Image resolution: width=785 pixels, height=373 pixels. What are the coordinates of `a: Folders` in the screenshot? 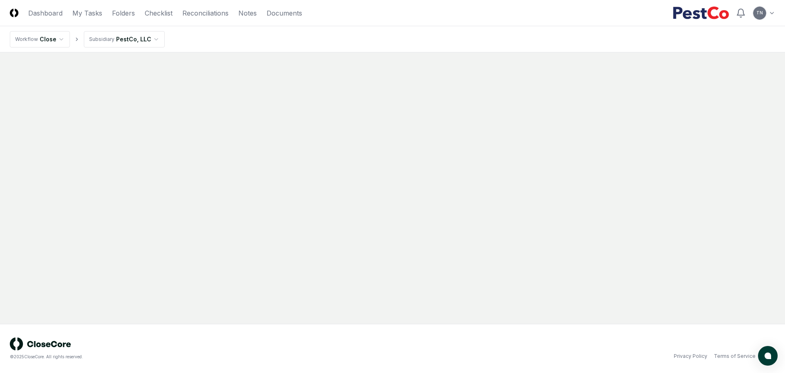 It's located at (124, 13).